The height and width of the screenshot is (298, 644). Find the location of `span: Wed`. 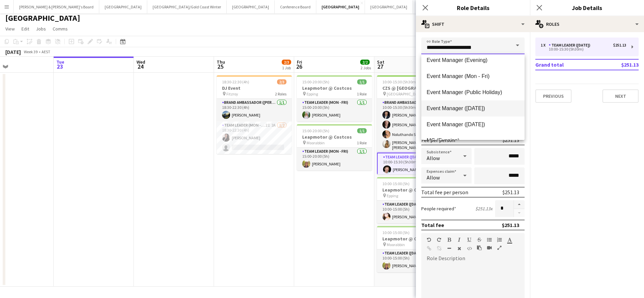

span: Wed is located at coordinates (141, 62).